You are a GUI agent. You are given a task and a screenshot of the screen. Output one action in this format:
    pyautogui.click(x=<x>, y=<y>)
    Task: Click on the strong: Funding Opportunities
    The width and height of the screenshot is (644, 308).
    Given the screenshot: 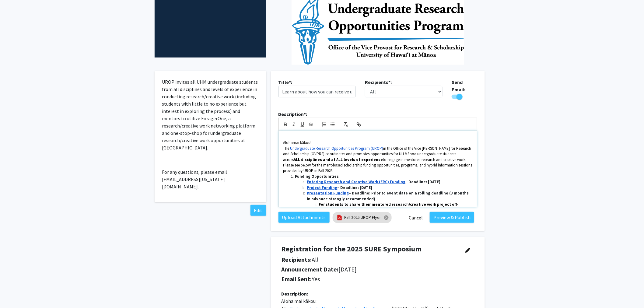 What is the action you would take?
    pyautogui.click(x=317, y=176)
    